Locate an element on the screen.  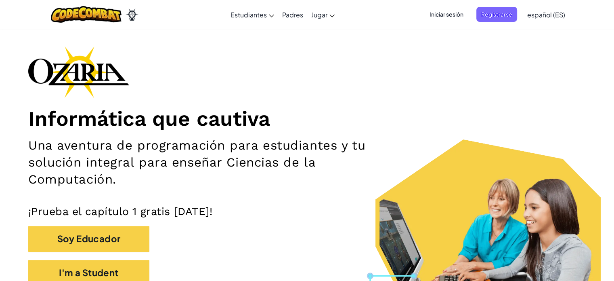
a: CodeCombat logo is located at coordinates (86, 14).